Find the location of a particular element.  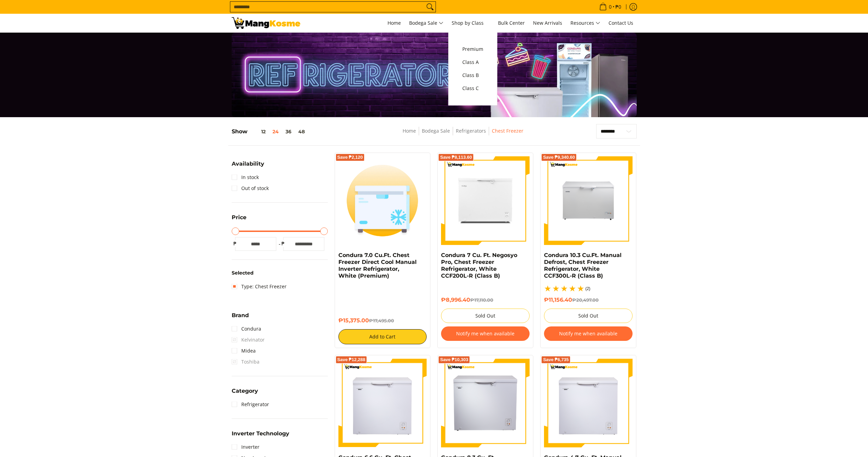

a: Midea is located at coordinates (244, 351).